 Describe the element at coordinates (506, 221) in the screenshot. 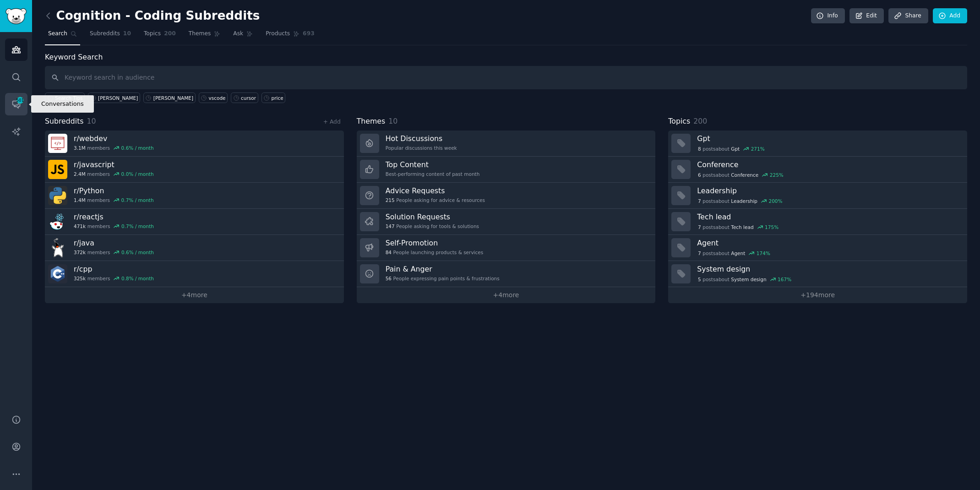

I see `a: Solution Requests147People asking for tools & solutions` at that location.